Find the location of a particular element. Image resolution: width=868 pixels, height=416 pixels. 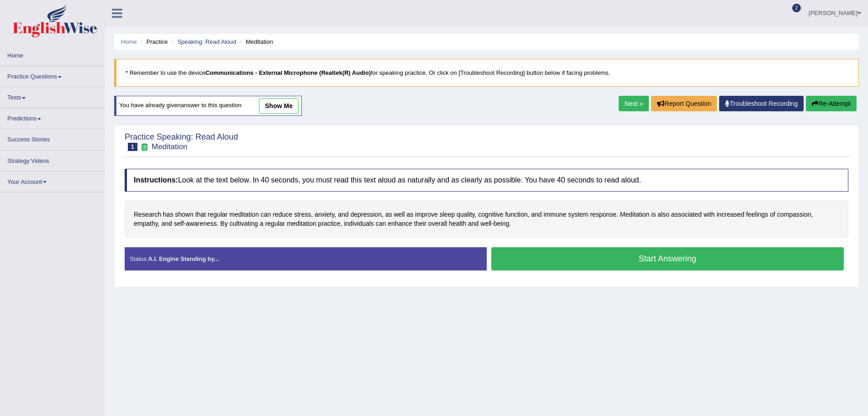

button: Report Question is located at coordinates (684, 103).